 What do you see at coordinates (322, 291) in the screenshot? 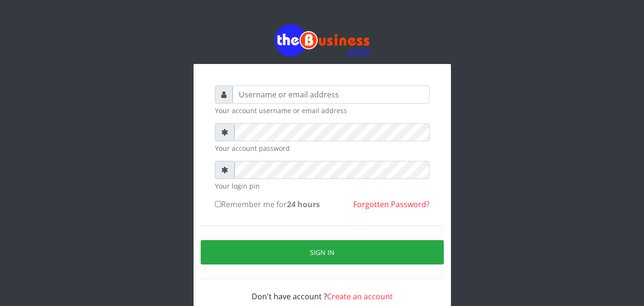
I see `div: Don't have account ?` at bounding box center [322, 291].